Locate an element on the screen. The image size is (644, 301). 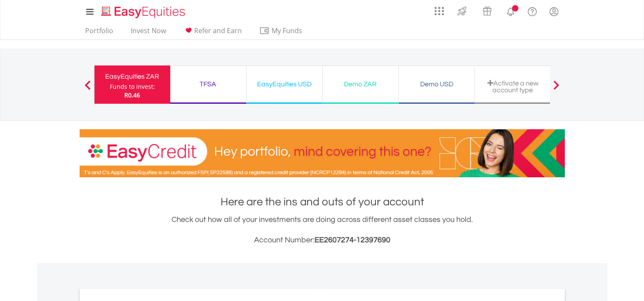
a: FAQ's and Support is located at coordinates (532, 11).